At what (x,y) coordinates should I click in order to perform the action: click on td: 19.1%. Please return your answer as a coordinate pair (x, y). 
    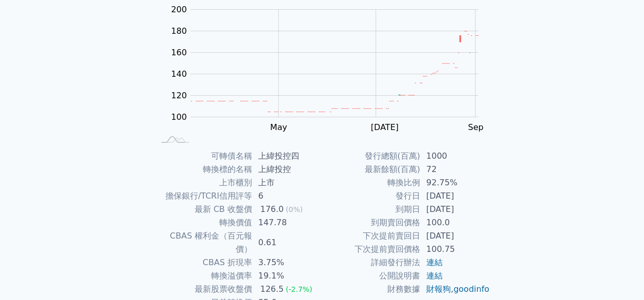
    Looking at the image, I should click on (287, 276).